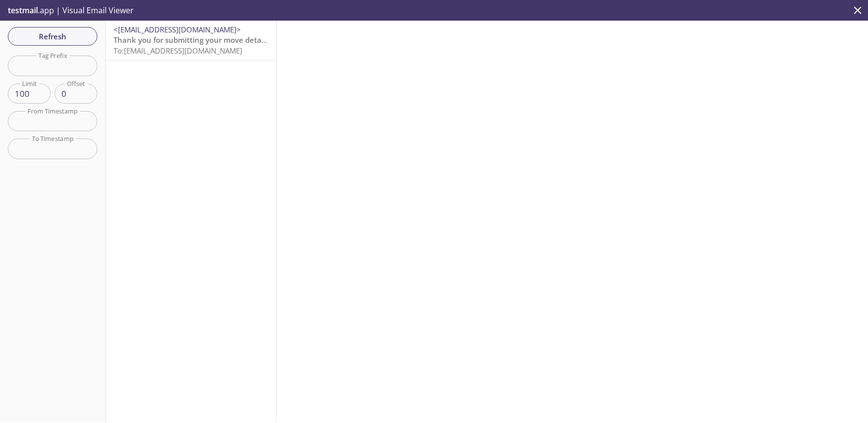  What do you see at coordinates (191, 40) in the screenshot?
I see `nav: emails` at bounding box center [191, 40].